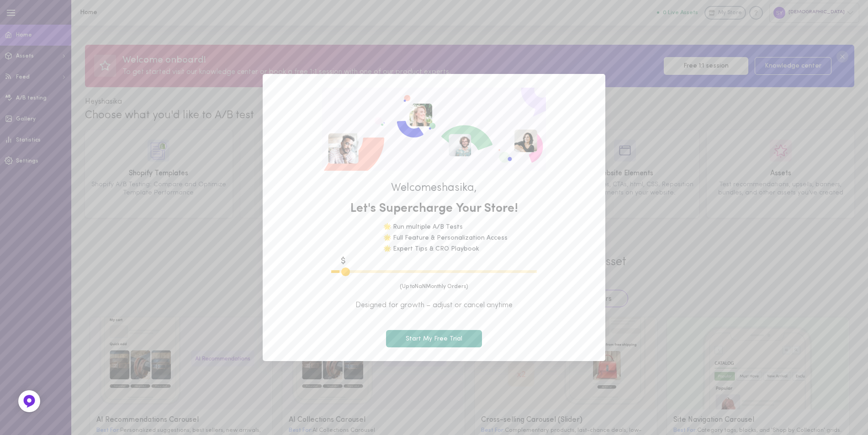  Describe the element at coordinates (434, 209) in the screenshot. I see `span: Let's Supercharge Your Store!` at that location.